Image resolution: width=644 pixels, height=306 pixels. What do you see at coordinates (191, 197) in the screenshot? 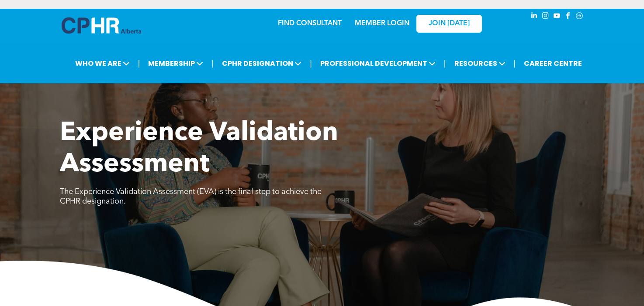
I see `span: The Experience Validation Assessment (EVA) is the final step to achieve the CPHR designation.` at bounding box center [191, 197].